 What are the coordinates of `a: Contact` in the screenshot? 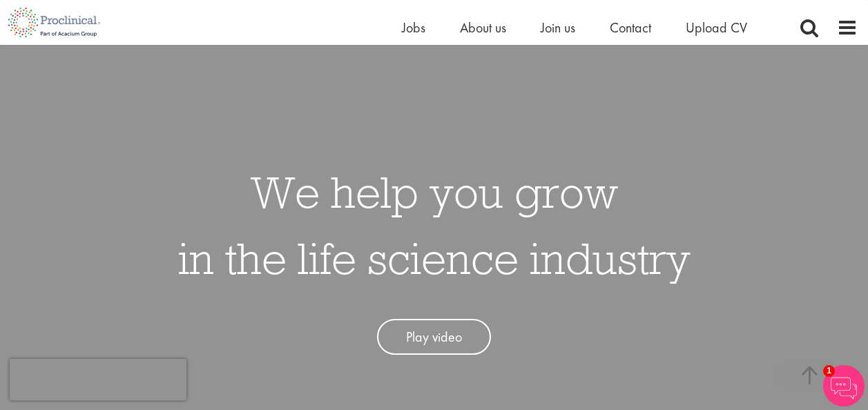 It's located at (630, 27).